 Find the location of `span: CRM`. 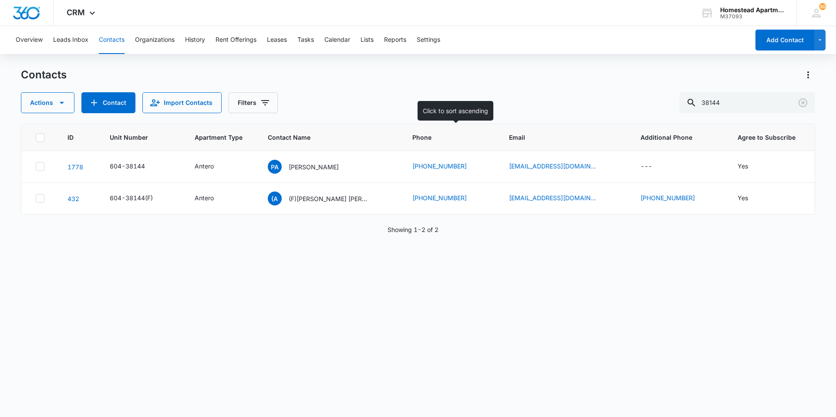

span: CRM is located at coordinates (76, 12).